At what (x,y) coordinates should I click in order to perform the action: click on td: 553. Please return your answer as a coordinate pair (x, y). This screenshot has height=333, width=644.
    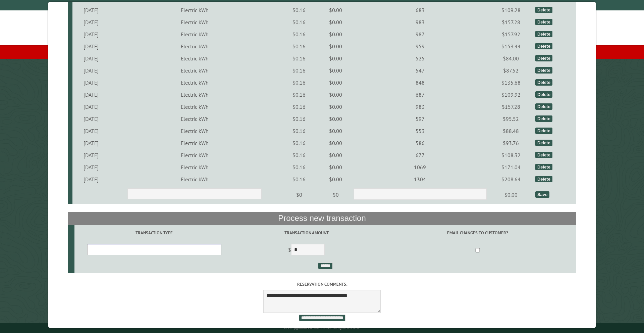
    Looking at the image, I should click on (420, 131).